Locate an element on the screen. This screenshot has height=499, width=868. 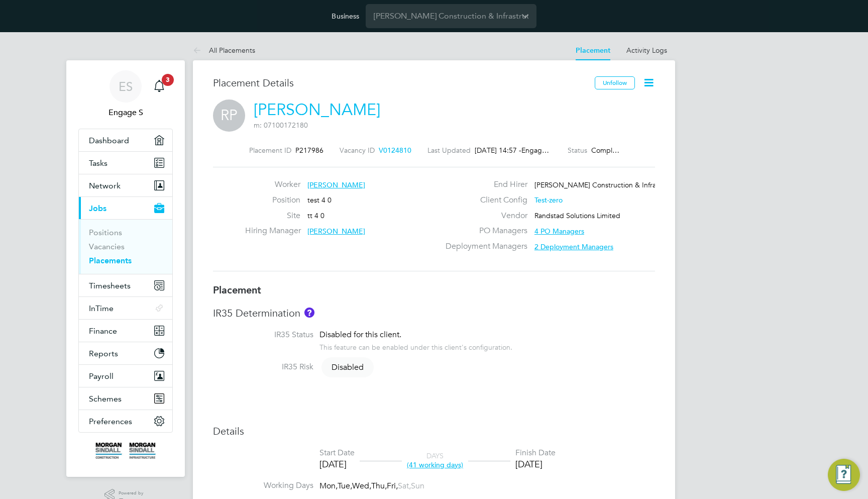
button: Reports is located at coordinates (125, 353).